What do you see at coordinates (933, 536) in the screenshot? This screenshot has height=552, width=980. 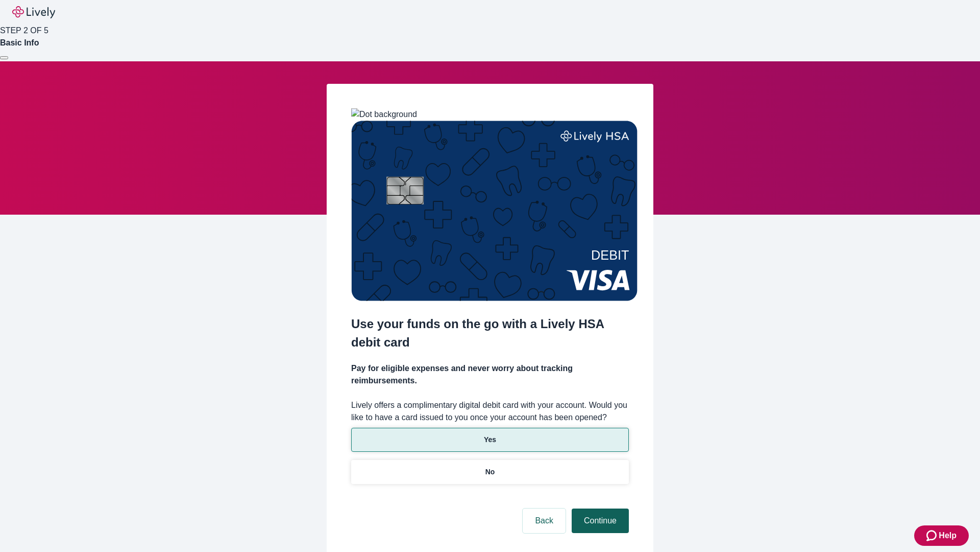 I see `svg: Zendesk support icon` at bounding box center [933, 536].